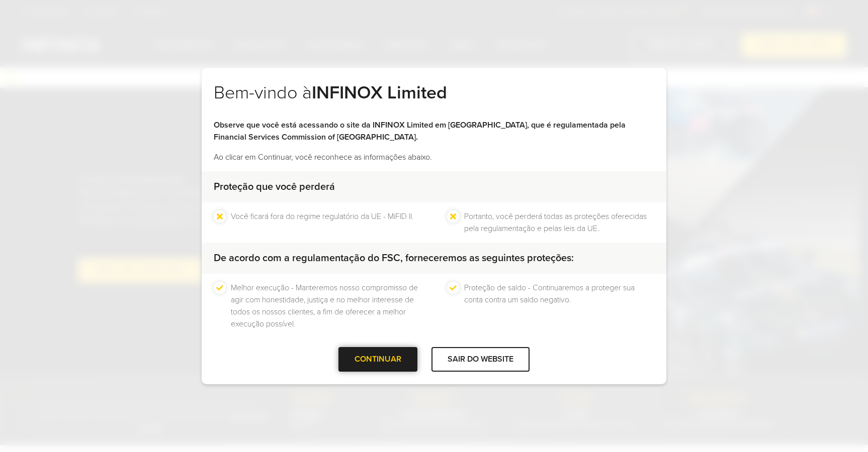 The width and height of the screenshot is (868, 452). What do you see at coordinates (481, 360) in the screenshot?
I see `div: SAIR DO WEBSITE` at bounding box center [481, 360].